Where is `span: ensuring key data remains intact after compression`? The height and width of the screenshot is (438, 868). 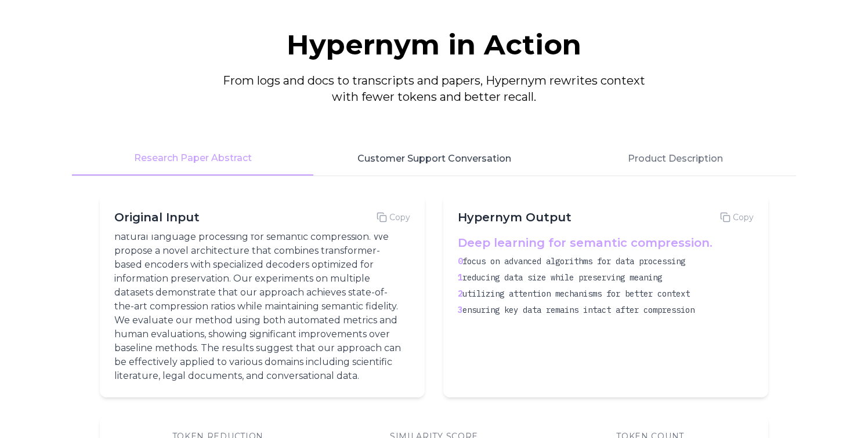 span: ensuring key data remains intact after compression is located at coordinates (578, 310).